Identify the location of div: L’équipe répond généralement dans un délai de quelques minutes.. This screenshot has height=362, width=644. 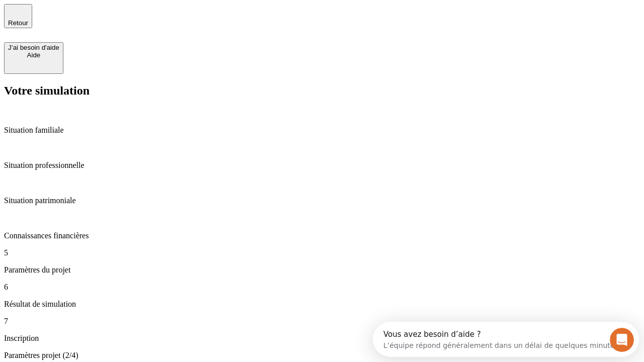
(129, 22).